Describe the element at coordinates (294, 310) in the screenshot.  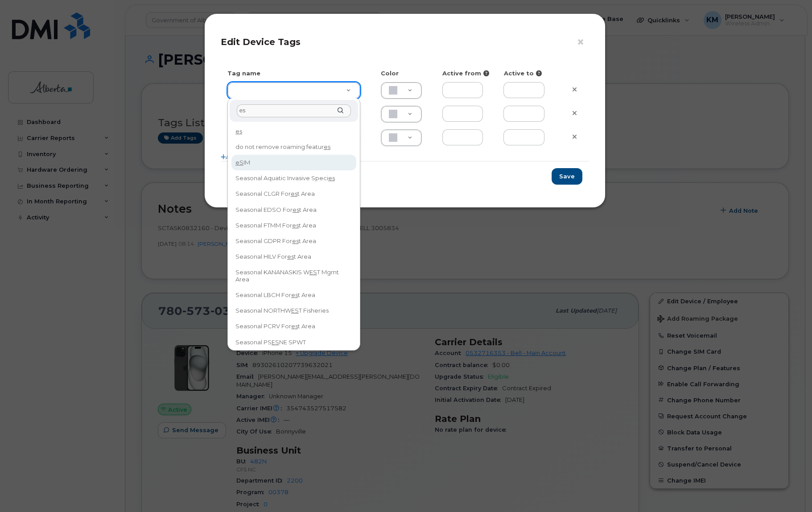
I see `div: Seasonal NORTHW T Fisheries` at that location.